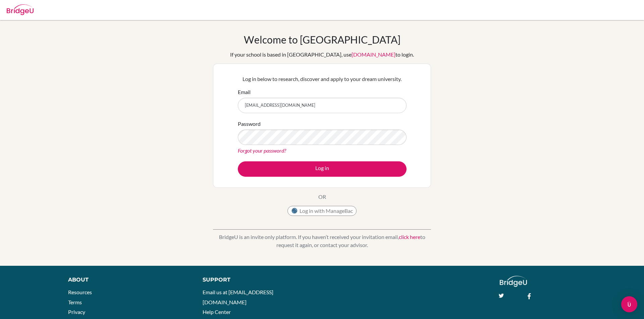 The width and height of the screenshot is (644, 319). Describe the element at coordinates (216, 312) in the screenshot. I see `a: Help Center` at that location.